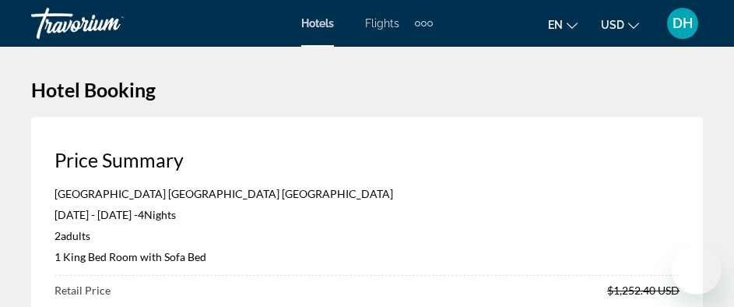  What do you see at coordinates (141, 214) in the screenshot?
I see `span: 4` at bounding box center [141, 214].